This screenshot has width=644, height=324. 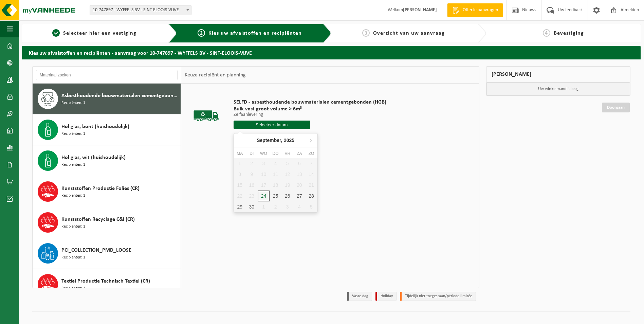 What do you see at coordinates (275, 207) in the screenshot?
I see `div: 2` at bounding box center [275, 207].